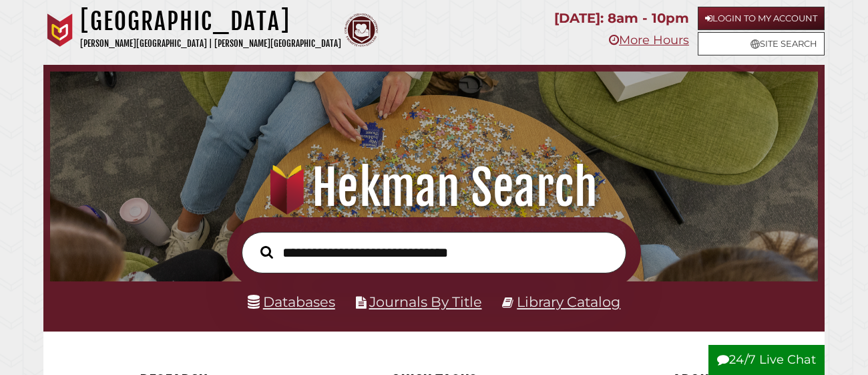 The height and width of the screenshot is (375, 868). I want to click on a: Login to My Account, so click(762, 18).